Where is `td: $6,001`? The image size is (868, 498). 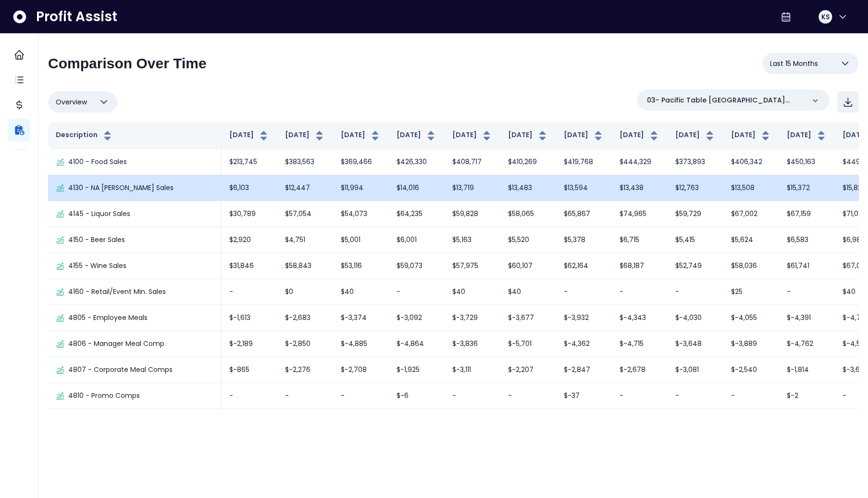
td: $6,001 is located at coordinates (417, 240).